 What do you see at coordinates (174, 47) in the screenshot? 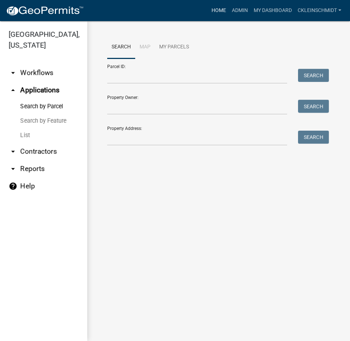
I see `a: My Parcels` at bounding box center [174, 47].